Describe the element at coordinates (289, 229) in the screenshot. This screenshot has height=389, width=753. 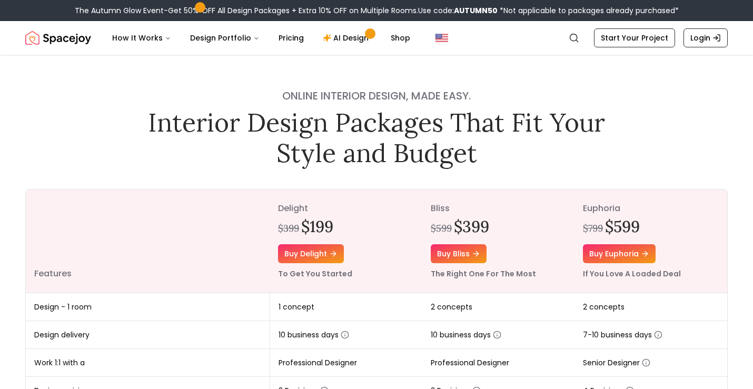
I see `div: $399` at that location.